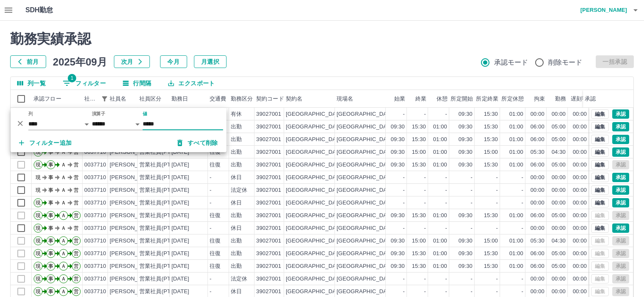  What do you see at coordinates (269, 152) in the screenshot?
I see `div: 39027001` at bounding box center [269, 152].